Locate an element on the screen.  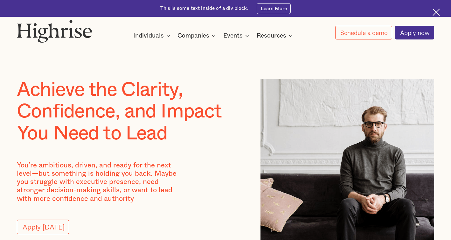
img: Highrise logo is located at coordinates (54, 31).